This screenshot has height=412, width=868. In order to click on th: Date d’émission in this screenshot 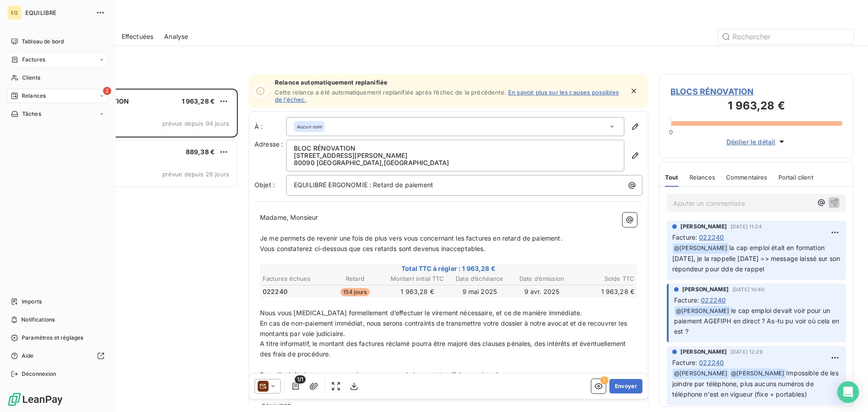, I will do `click(542, 278)`.